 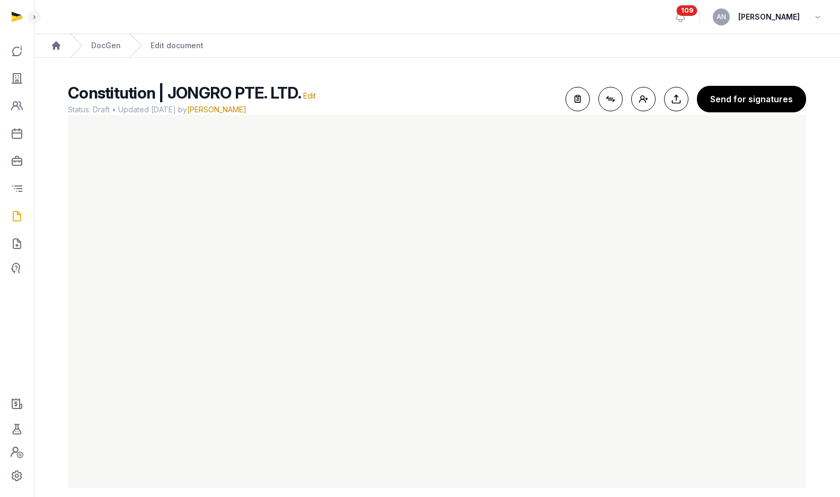 What do you see at coordinates (436, 46) in the screenshot?
I see `nav: Breadcrumb` at bounding box center [436, 46].